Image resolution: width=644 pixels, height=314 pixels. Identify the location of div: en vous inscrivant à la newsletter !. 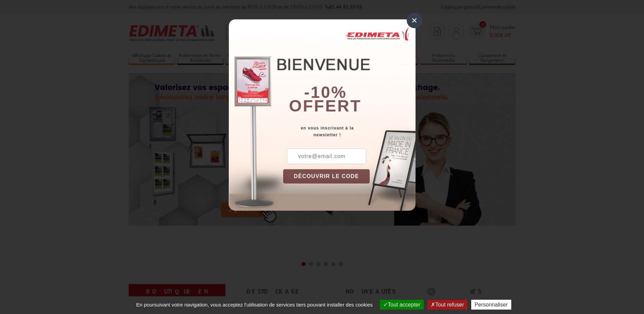
(349, 131).